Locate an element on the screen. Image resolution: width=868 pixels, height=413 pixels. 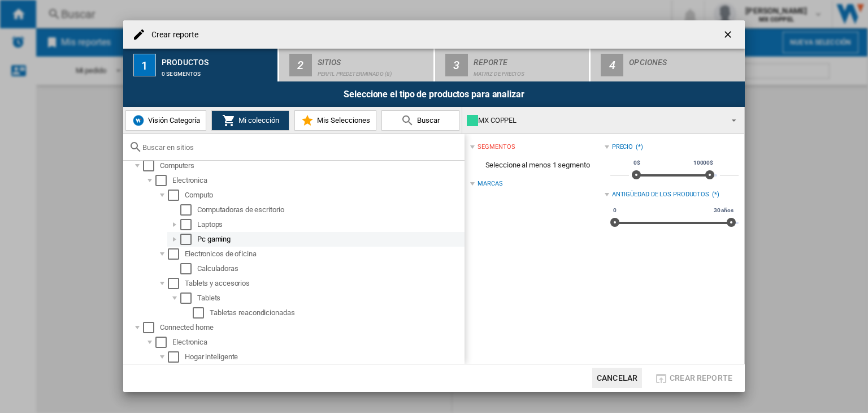
span: 10000$ is located at coordinates (703, 163).